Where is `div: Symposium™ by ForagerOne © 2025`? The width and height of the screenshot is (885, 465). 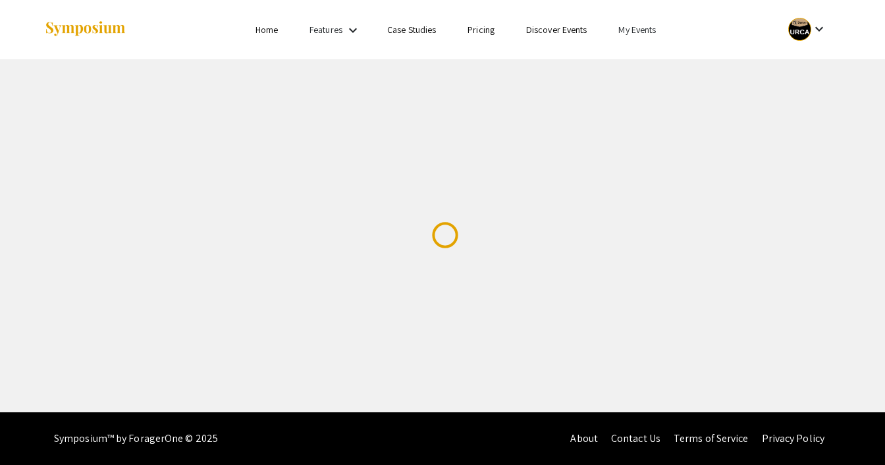
div: Symposium™ by ForagerOne © 2025 is located at coordinates (136, 439).